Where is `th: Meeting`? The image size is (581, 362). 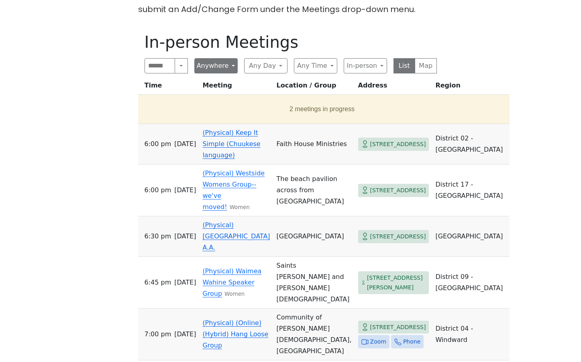
th: Meeting is located at coordinates (236, 87).